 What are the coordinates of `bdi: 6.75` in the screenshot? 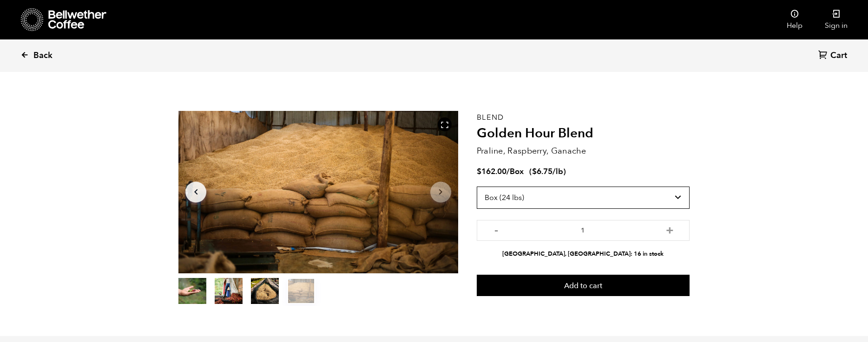 It's located at (542, 171).